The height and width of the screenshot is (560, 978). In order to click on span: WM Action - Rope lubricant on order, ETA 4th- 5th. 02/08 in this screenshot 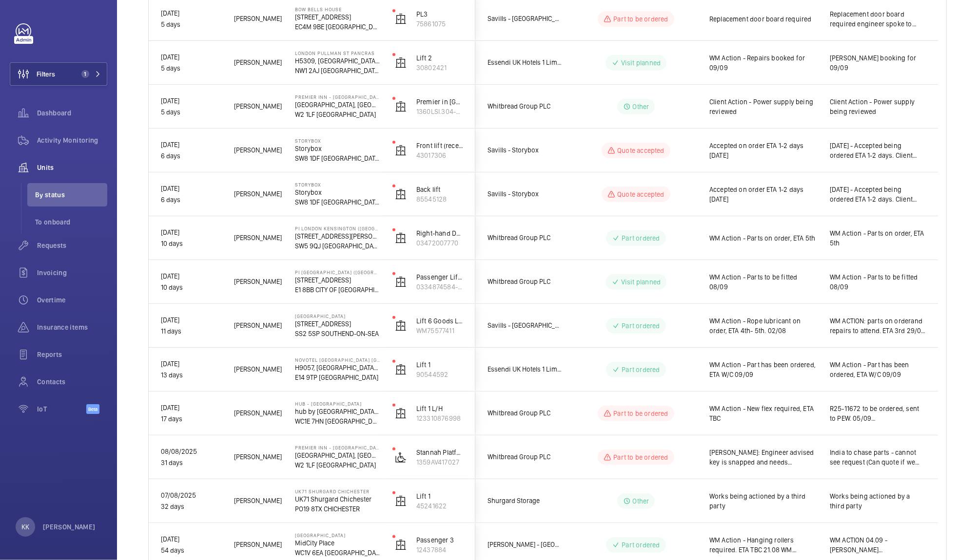, I will do `click(763, 326)`.